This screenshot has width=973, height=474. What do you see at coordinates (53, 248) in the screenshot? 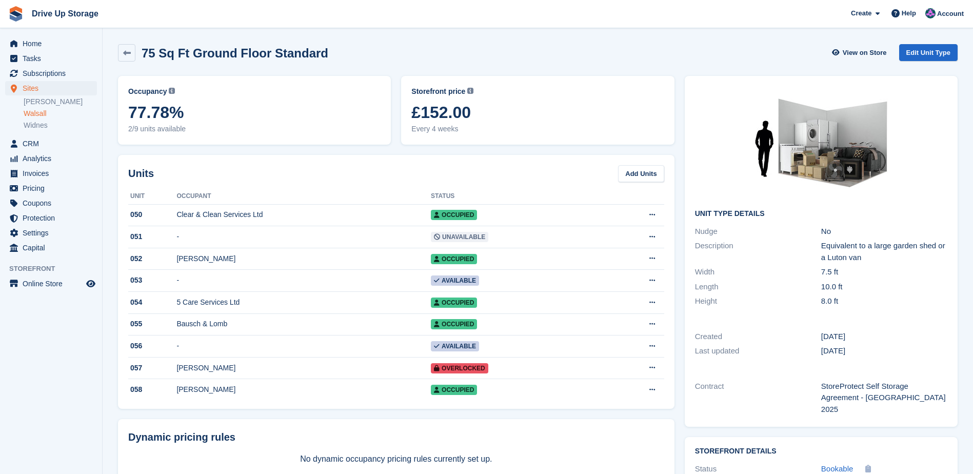
I see `span: Capital` at bounding box center [53, 248].